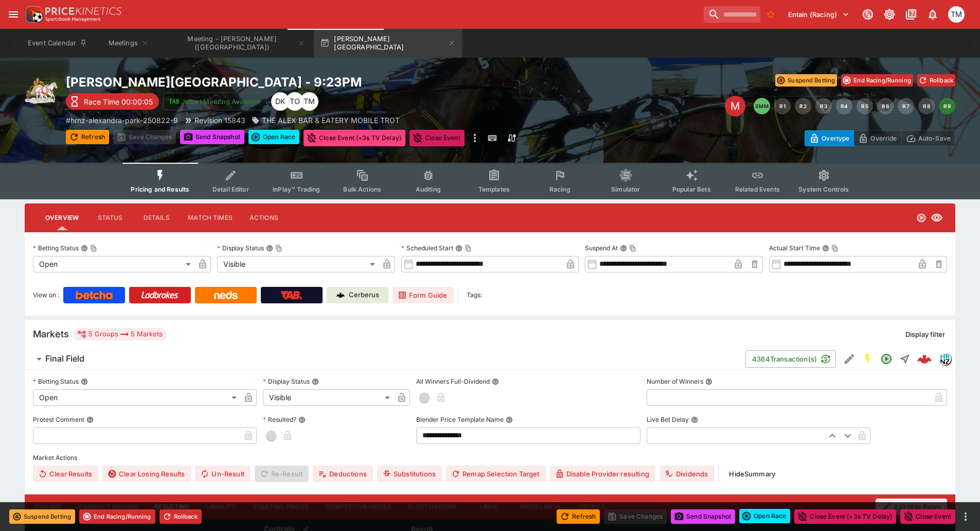 This screenshot has width=980, height=531. Describe the element at coordinates (57, 43) in the screenshot. I see `button: Event Calendar` at that location.